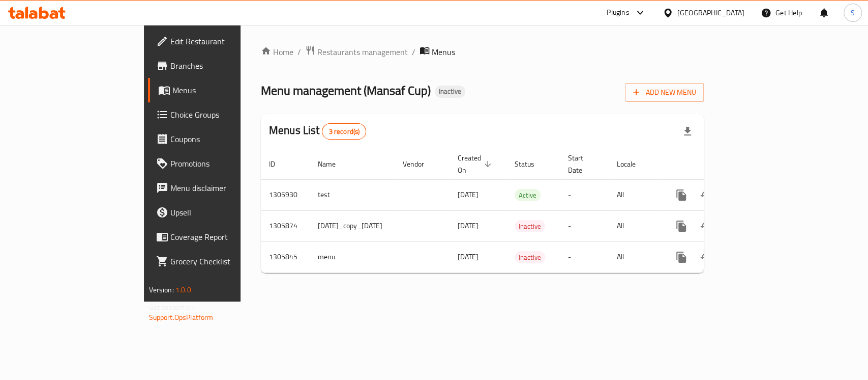  What do you see at coordinates (225, 115) in the screenshot?
I see `span: Choice Groups` at bounding box center [225, 115].